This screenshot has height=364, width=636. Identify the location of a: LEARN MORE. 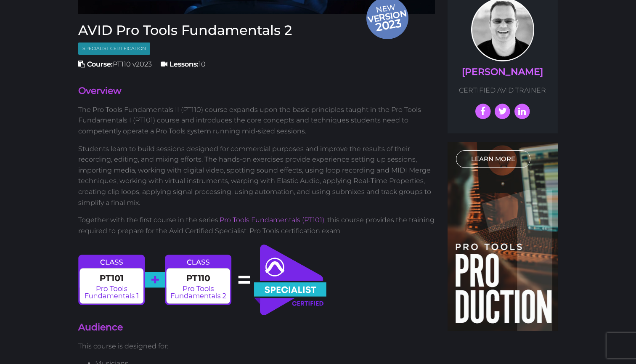
(493, 159).